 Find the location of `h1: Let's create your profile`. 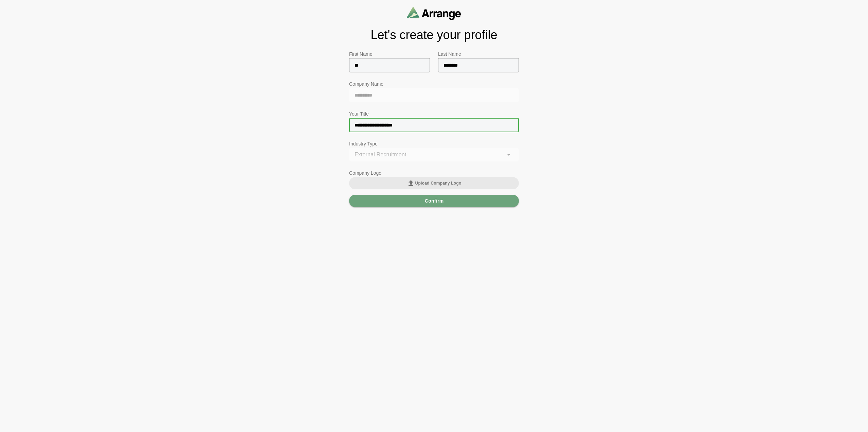

h1: Let's create your profile is located at coordinates (434, 35).